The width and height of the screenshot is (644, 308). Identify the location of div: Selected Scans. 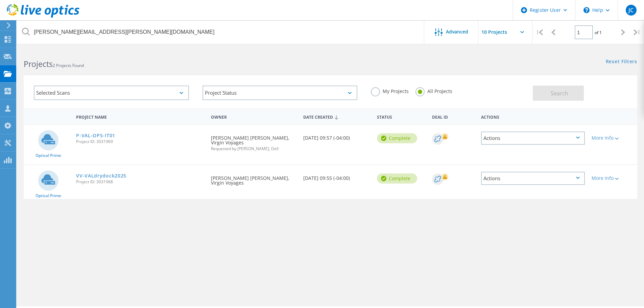
(111, 92).